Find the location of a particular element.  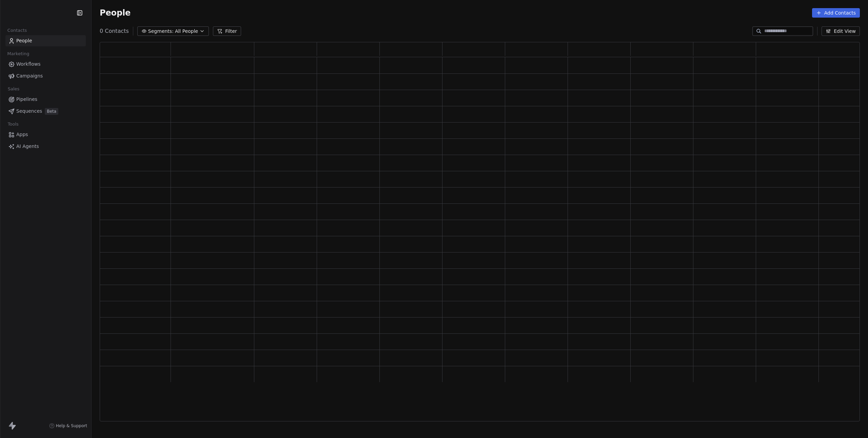

span: Campaigns is located at coordinates (29, 76).